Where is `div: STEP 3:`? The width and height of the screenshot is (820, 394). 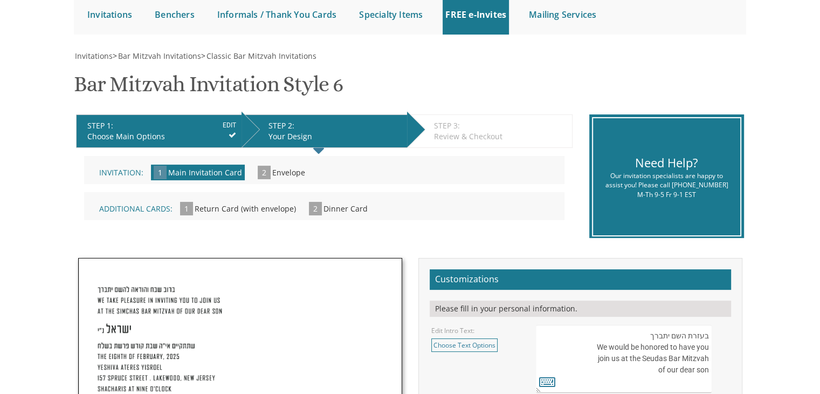 div: STEP 3: is located at coordinates (500, 126).